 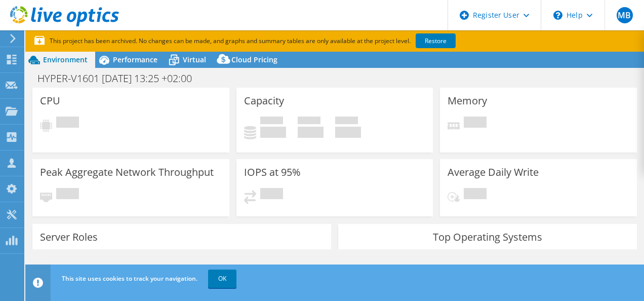 What do you see at coordinates (69, 237) in the screenshot?
I see `h3: Server Roles` at bounding box center [69, 237].